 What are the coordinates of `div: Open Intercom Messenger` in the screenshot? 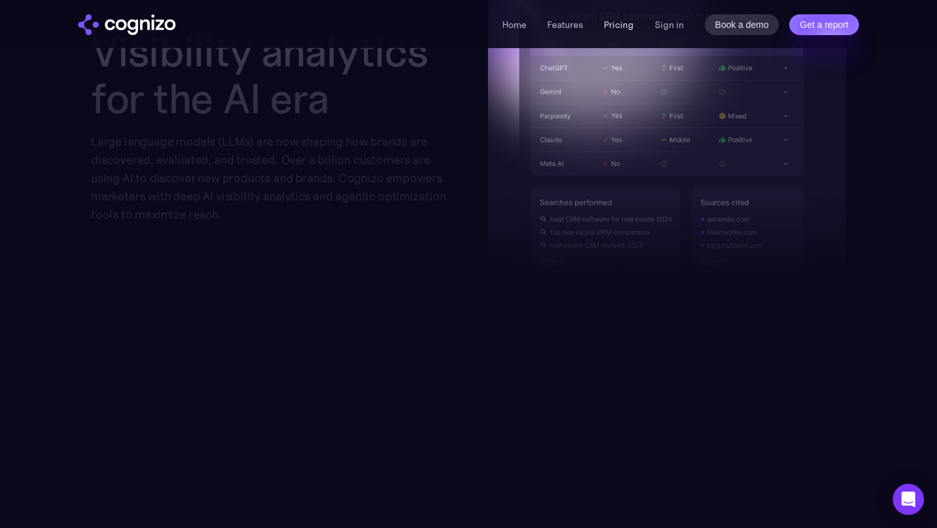 It's located at (908, 500).